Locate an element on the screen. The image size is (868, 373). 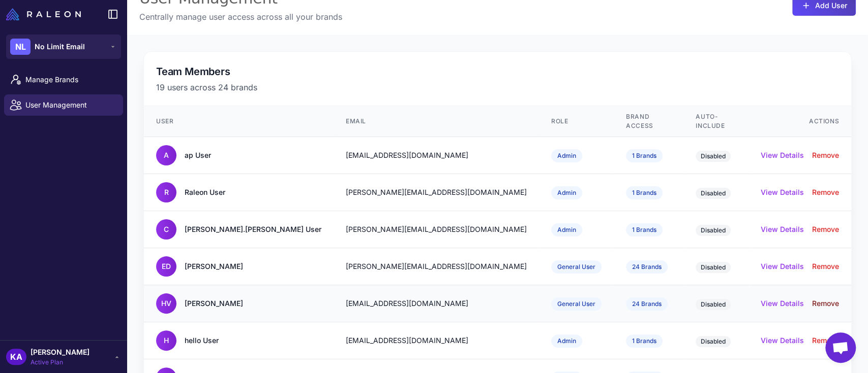
th: Email is located at coordinates (437, 121).